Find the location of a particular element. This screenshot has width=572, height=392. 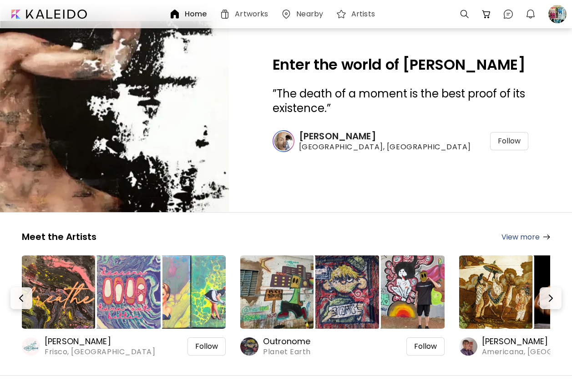

img: https://cdn.kaleido.art/CDN/Artwork/176095/Thumbnail/large.webp?updated=780732 is located at coordinates (59, 292).